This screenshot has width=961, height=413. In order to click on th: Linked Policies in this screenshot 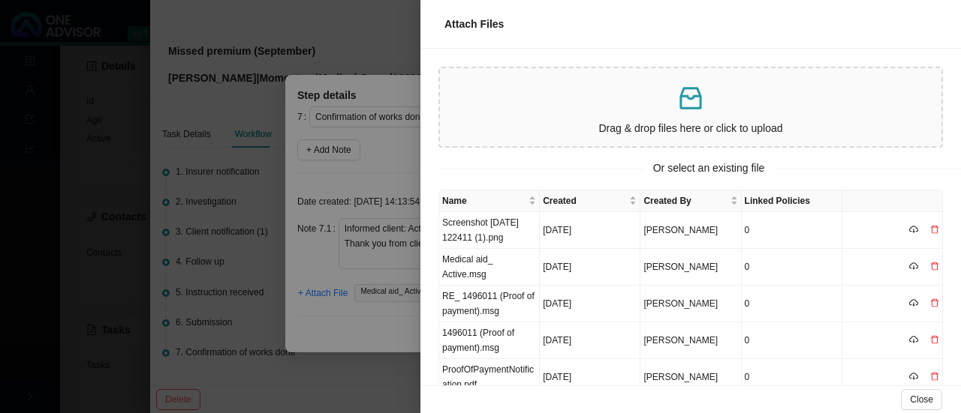, I will do `click(792, 201)`.